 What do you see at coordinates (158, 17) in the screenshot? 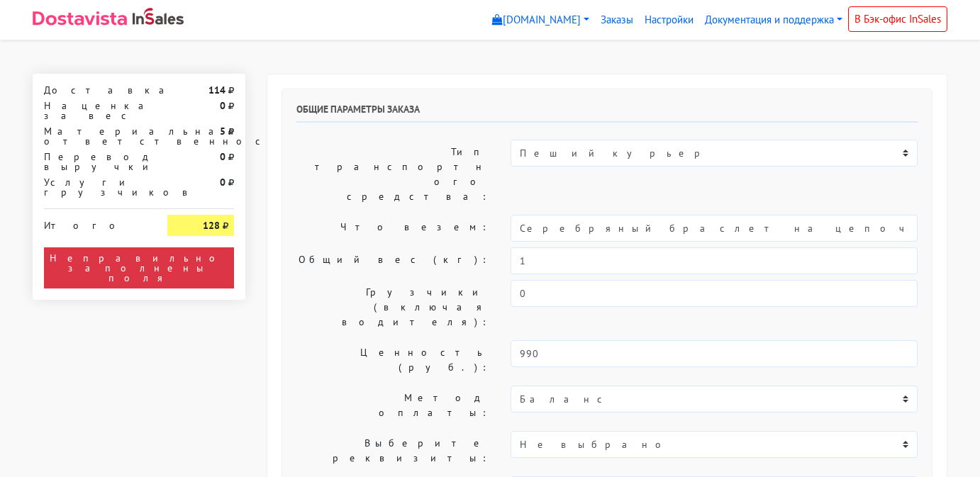
I see `img: InSales` at bounding box center [158, 17].